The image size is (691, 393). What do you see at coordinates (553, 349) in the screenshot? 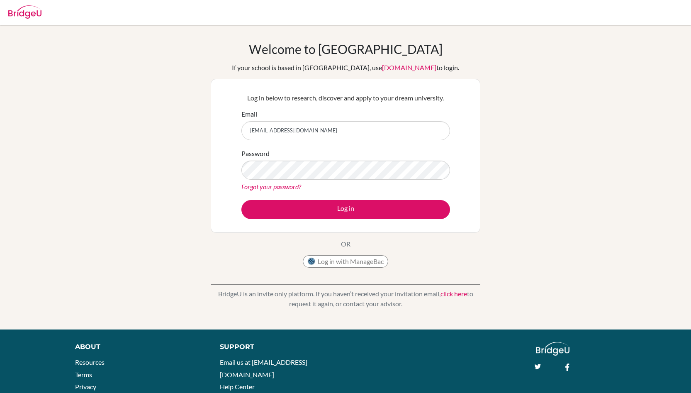
I see `img: logo_white@2x-f4f0deed5e89b7ecb1c2cc34c3e3d731f90f0f143d5ea2071677605dd97b5244.png` at bounding box center [553, 349].